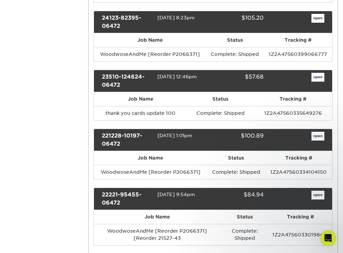 This screenshot has height=253, width=343. I want to click on td: 1Z2A47560330198478, so click(301, 235).